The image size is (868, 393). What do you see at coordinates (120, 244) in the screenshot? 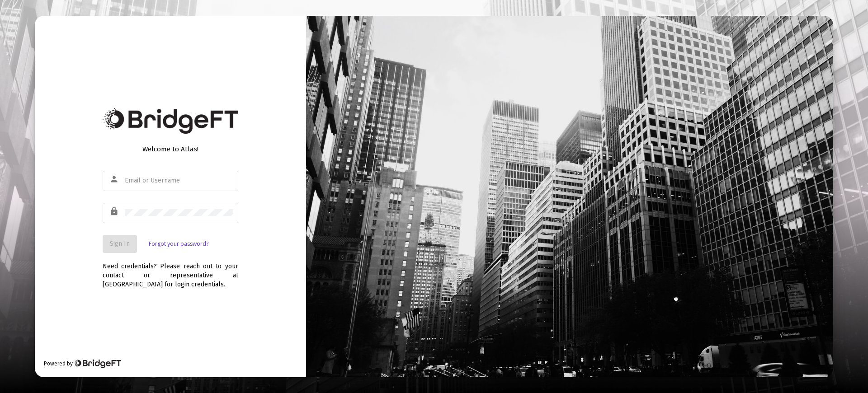
I see `span: Sign In` at bounding box center [120, 244].